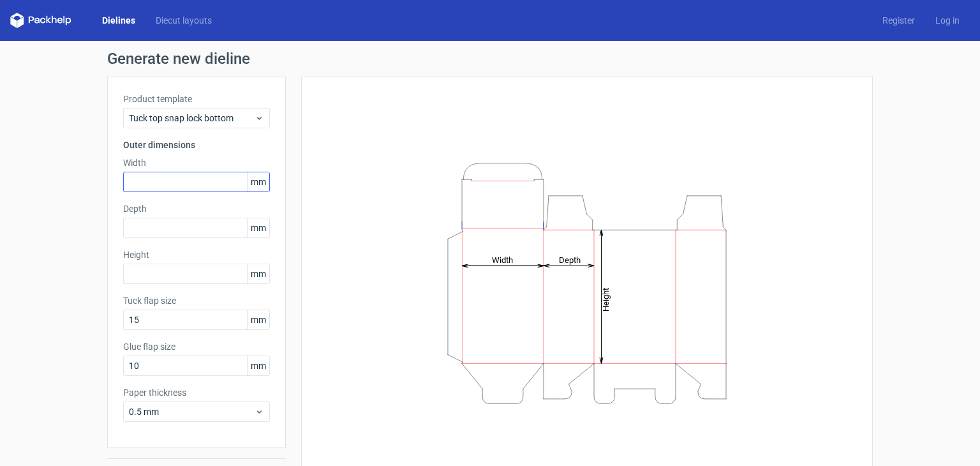  What do you see at coordinates (197, 99) in the screenshot?
I see `label: Product template` at bounding box center [197, 99].